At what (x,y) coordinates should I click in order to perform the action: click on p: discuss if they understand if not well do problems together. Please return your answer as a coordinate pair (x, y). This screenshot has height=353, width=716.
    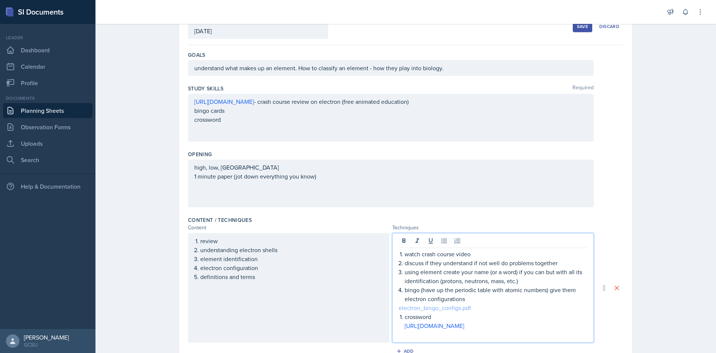
    Looking at the image, I should click on (496, 263).